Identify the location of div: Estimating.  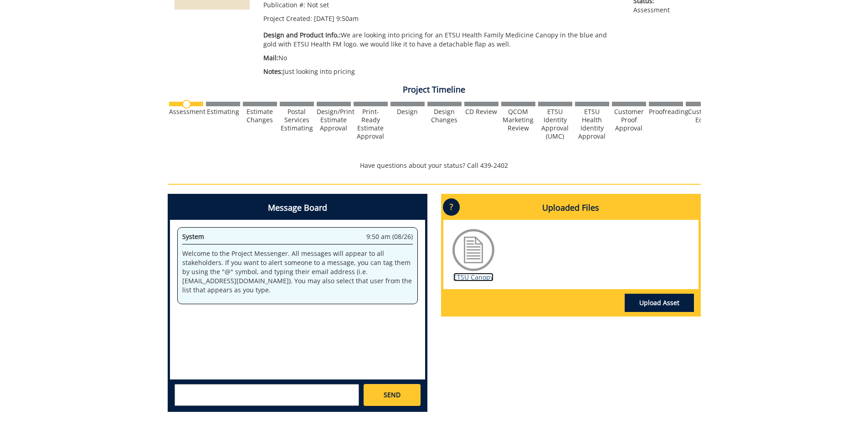
(223, 112).